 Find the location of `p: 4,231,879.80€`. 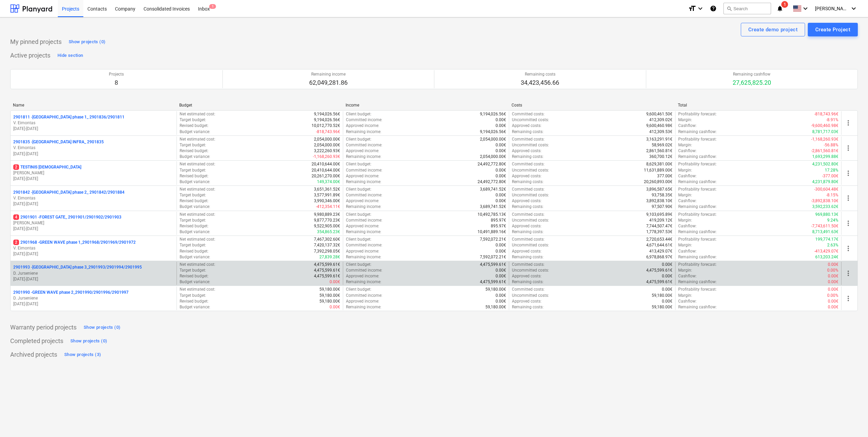

p: 4,231,879.80€ is located at coordinates (825, 181).